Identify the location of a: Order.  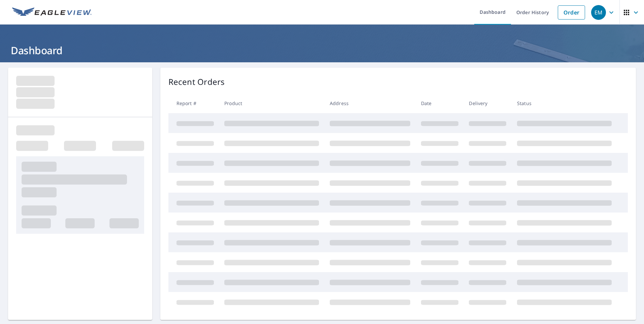
(571, 13).